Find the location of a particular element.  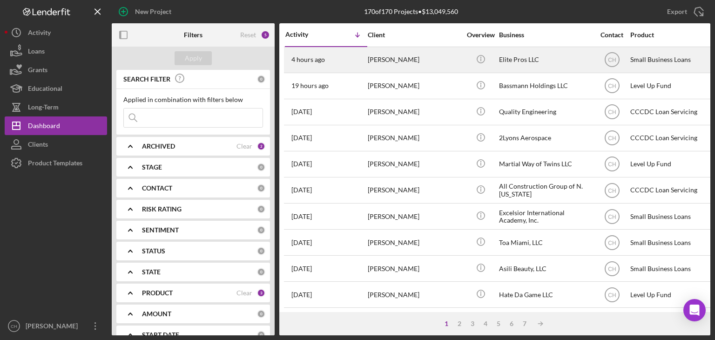

b: STATE is located at coordinates (151, 272).